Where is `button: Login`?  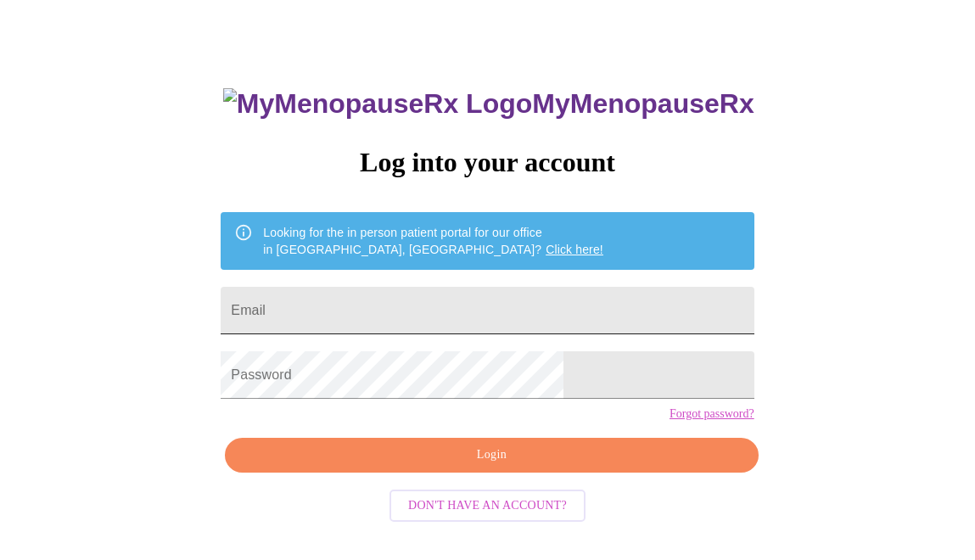
button: Login is located at coordinates (491, 454).